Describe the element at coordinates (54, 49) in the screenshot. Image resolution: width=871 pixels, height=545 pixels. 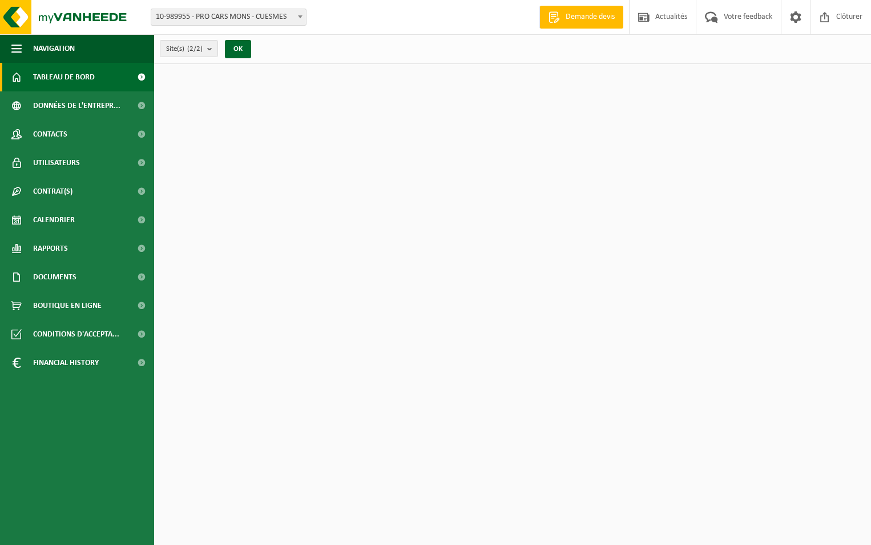
I see `span: Navigation` at that location.